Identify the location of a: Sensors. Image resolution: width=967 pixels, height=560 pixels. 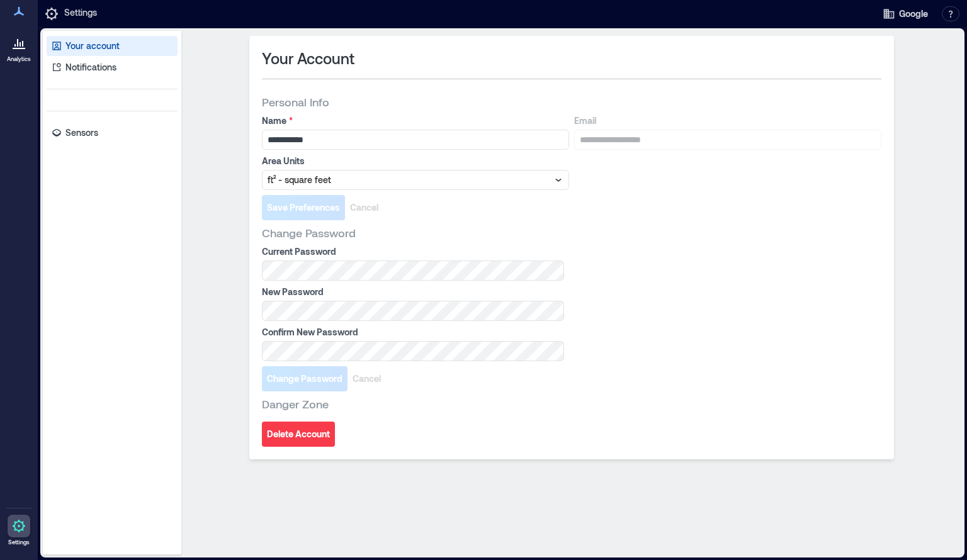
(112, 132).